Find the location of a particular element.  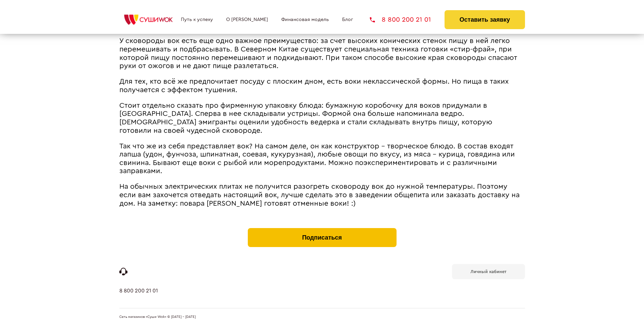

a: Блог is located at coordinates (347, 20).